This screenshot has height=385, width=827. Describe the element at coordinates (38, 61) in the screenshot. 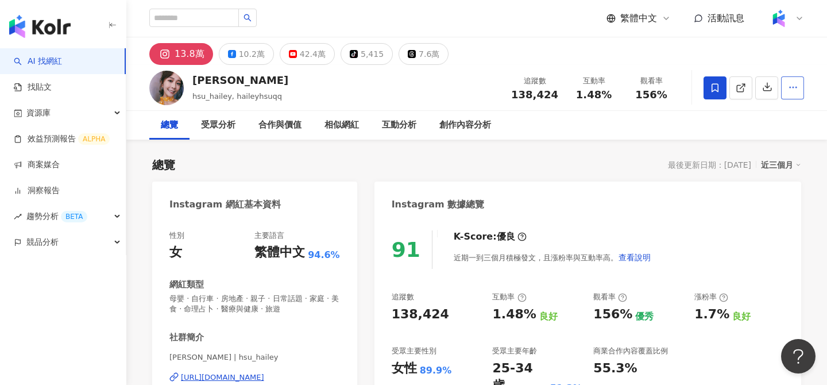

I see `a: searchAI 找網紅` at that location.